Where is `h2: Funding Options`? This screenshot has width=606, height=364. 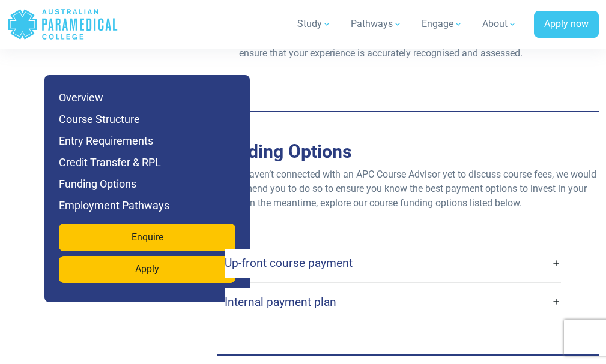
h2: Funding Options is located at coordinates (408, 152).